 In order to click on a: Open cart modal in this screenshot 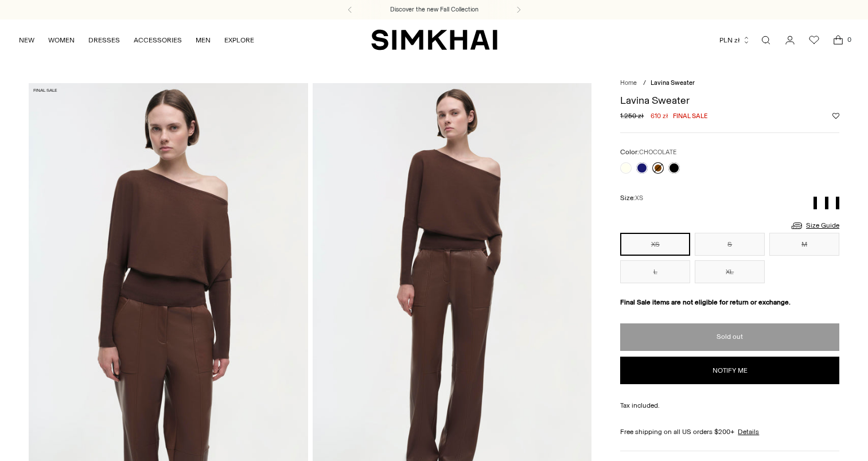, I will do `click(838, 40)`.